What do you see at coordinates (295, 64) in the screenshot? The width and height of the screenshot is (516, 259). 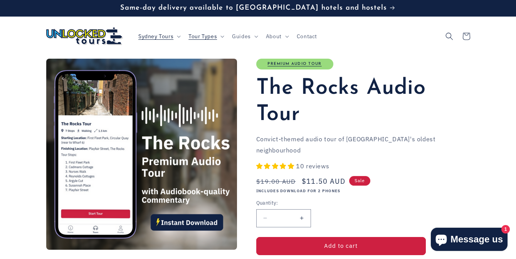 I see `a: Premium Audio Tour` at bounding box center [295, 64].